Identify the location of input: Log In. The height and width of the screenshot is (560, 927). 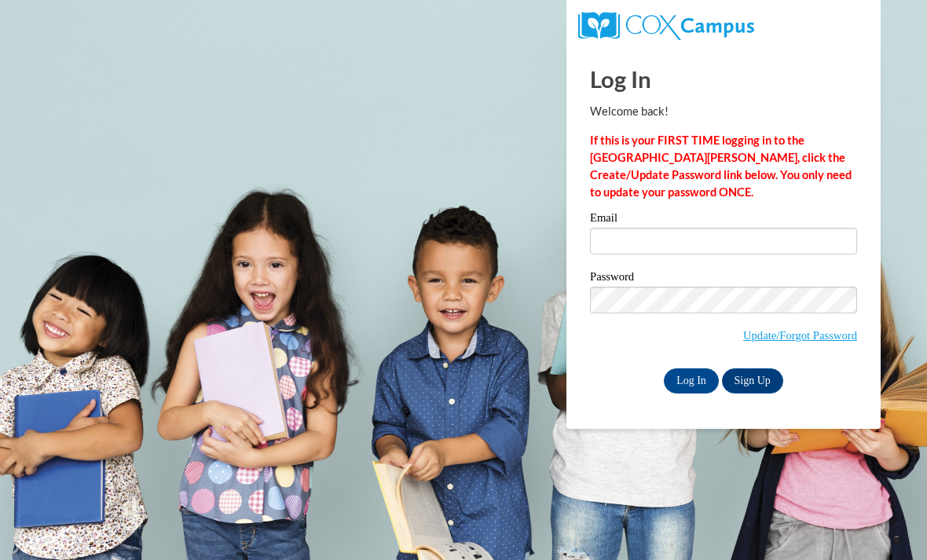
(692, 381).